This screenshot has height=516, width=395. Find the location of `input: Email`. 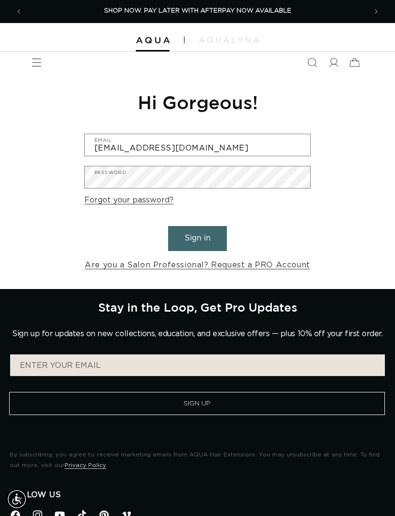

input: Email is located at coordinates (197, 145).